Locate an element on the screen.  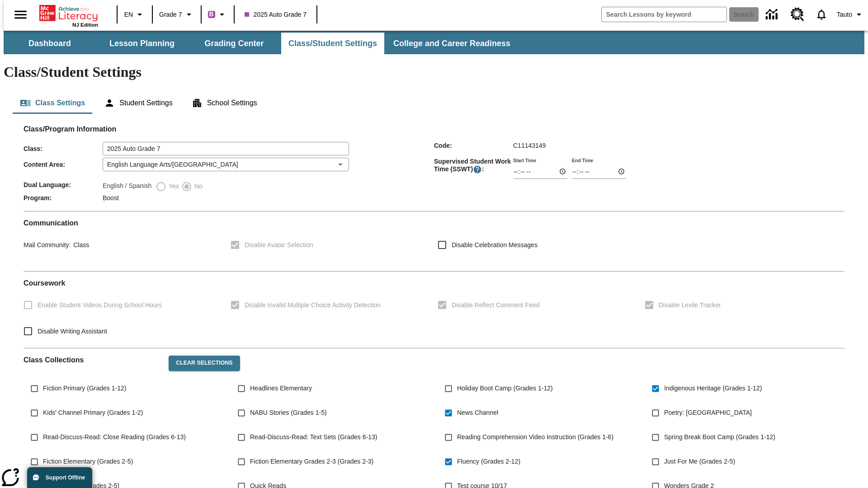
span: NJ Edition is located at coordinates (85, 25).